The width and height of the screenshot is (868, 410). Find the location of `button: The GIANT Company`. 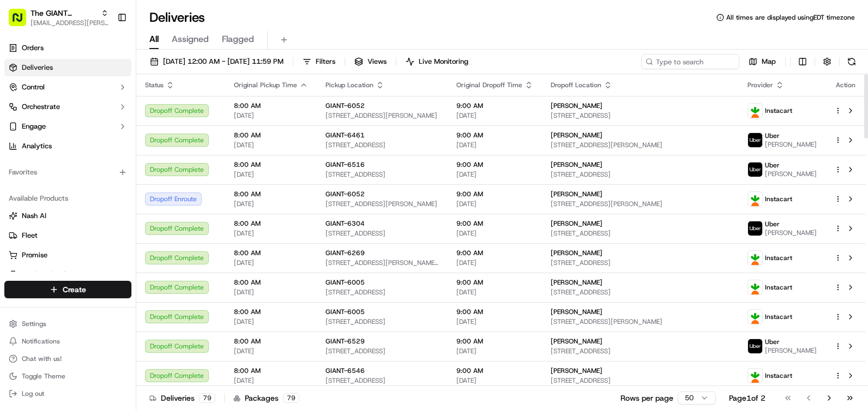

button: The GIANT Company is located at coordinates (63, 13).